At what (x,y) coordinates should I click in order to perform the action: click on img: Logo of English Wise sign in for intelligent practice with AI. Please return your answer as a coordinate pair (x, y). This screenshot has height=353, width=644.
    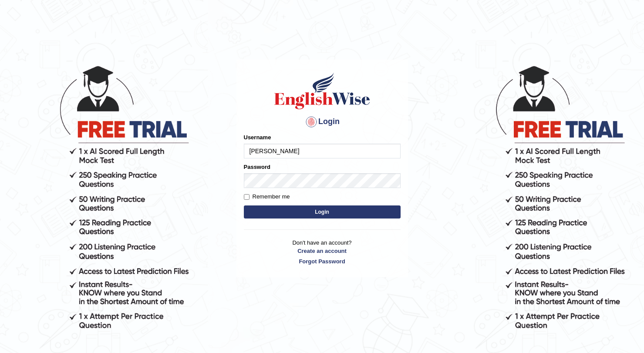
    Looking at the image, I should click on (322, 91).